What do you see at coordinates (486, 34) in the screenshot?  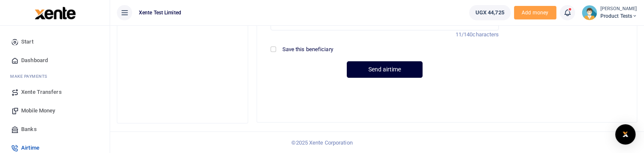 I see `span: characters` at bounding box center [486, 34].